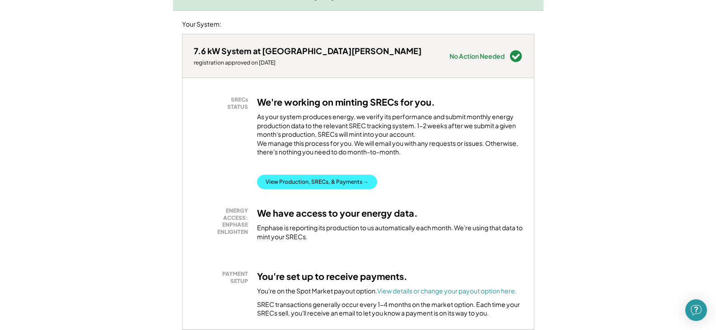  Describe the element at coordinates (387, 291) in the screenshot. I see `div: You're on the Spot Market payout option.` at that location.